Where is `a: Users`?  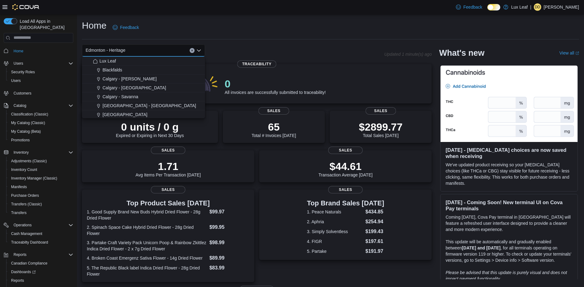 a: Users is located at coordinates (16, 81).